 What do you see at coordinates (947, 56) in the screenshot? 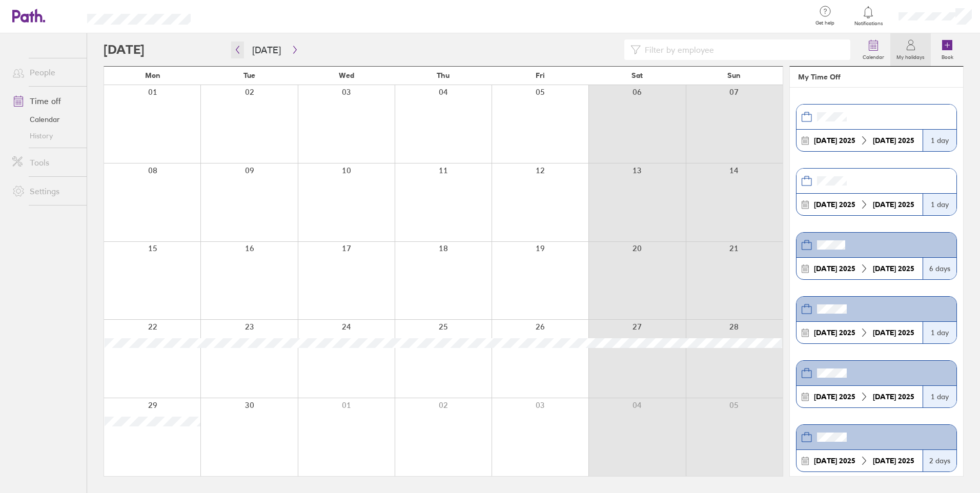
I see `label: Book` at bounding box center [947, 56].